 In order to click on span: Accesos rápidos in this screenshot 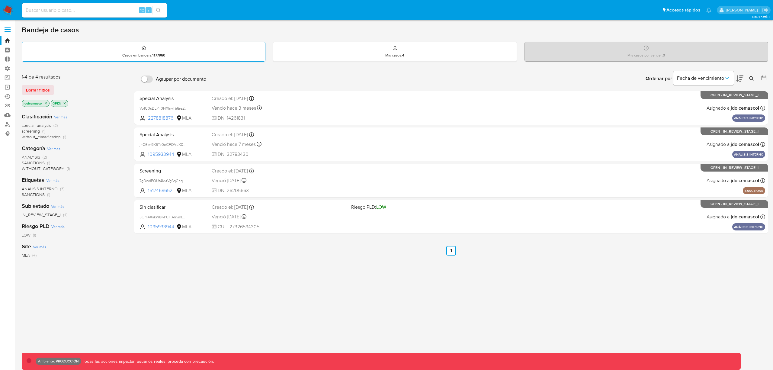, I will do `click(684, 10)`.